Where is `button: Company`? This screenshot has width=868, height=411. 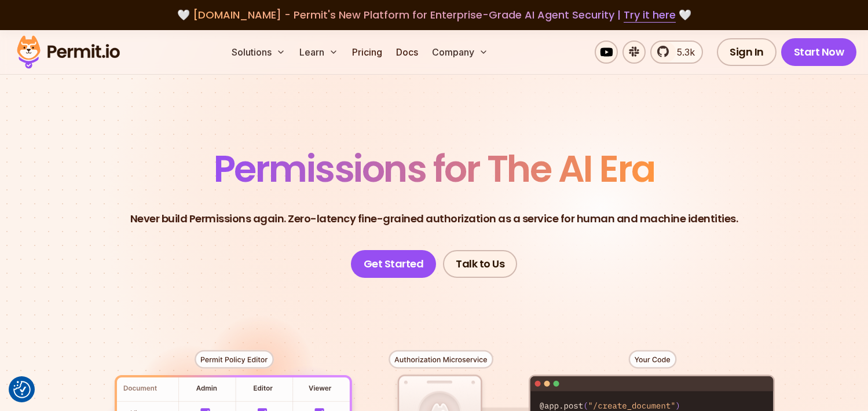 button: Company is located at coordinates (460, 52).